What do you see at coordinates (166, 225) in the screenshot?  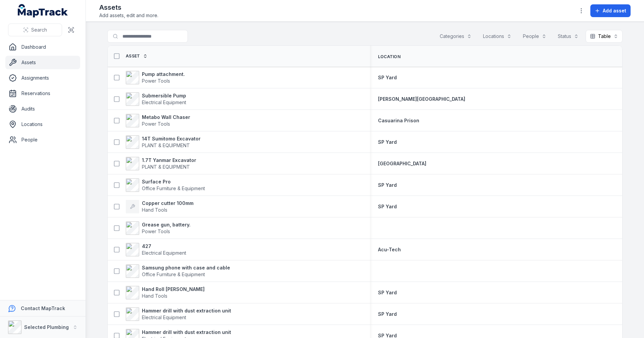 I see `strong: Grease gun, battery.` at bounding box center [166, 225].